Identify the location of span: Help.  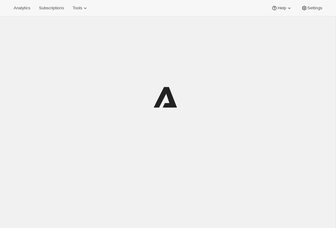
(281, 8).